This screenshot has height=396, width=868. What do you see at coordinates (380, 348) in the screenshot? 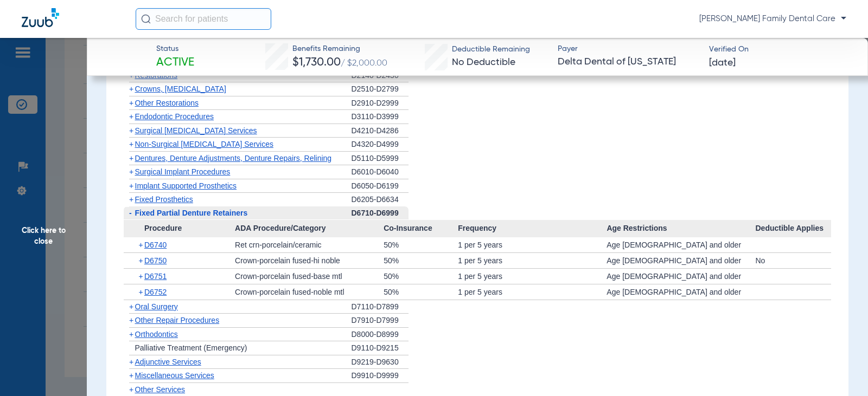
I see `div: D9110-D9215` at bounding box center [380, 348].